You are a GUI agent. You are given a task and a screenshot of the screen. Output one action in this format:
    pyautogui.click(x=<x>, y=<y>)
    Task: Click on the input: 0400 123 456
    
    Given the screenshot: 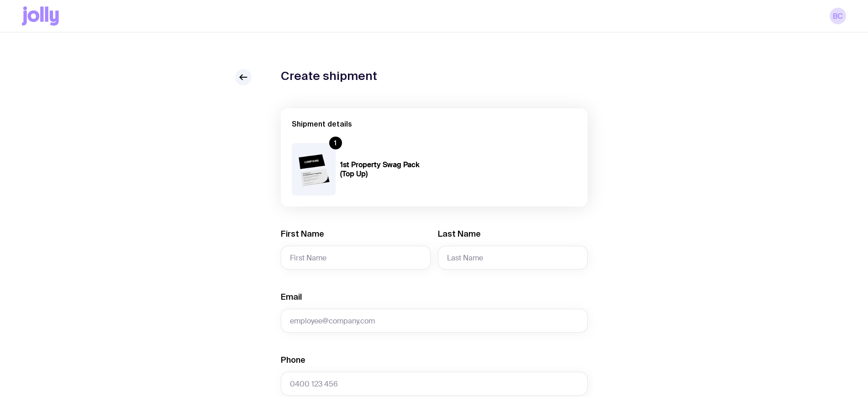 What is the action you would take?
    pyautogui.click(x=435, y=384)
    